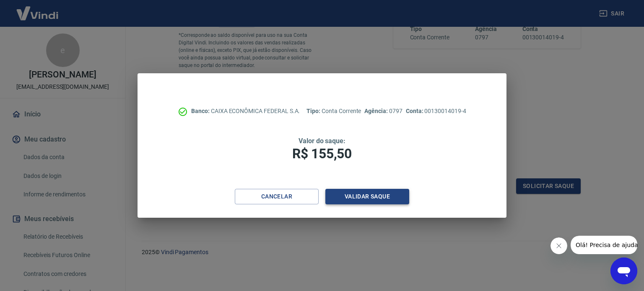 This screenshot has height=291, width=644. I want to click on p: CAIXA ECONÔMICA FEDERAL S.A., so click(245, 111).